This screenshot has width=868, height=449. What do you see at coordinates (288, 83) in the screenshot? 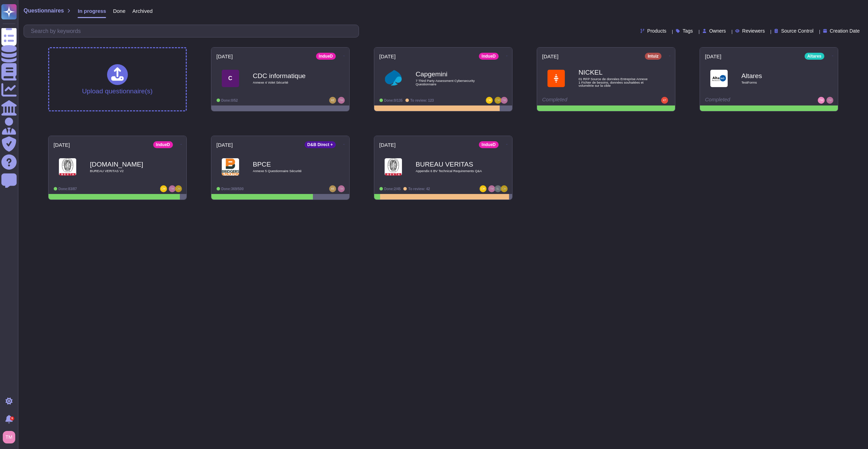
I see `span: Annexe 4 Volet Sécurité` at bounding box center [288, 83].